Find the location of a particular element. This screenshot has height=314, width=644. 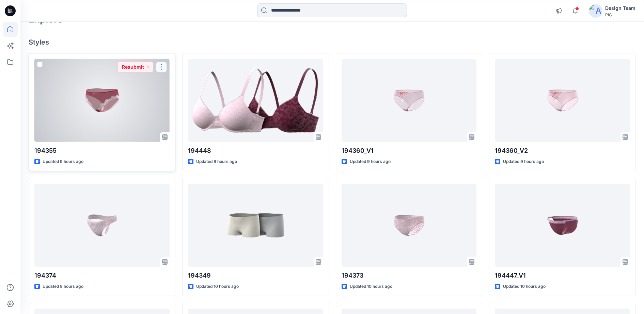

p: 194448 is located at coordinates (256, 151).